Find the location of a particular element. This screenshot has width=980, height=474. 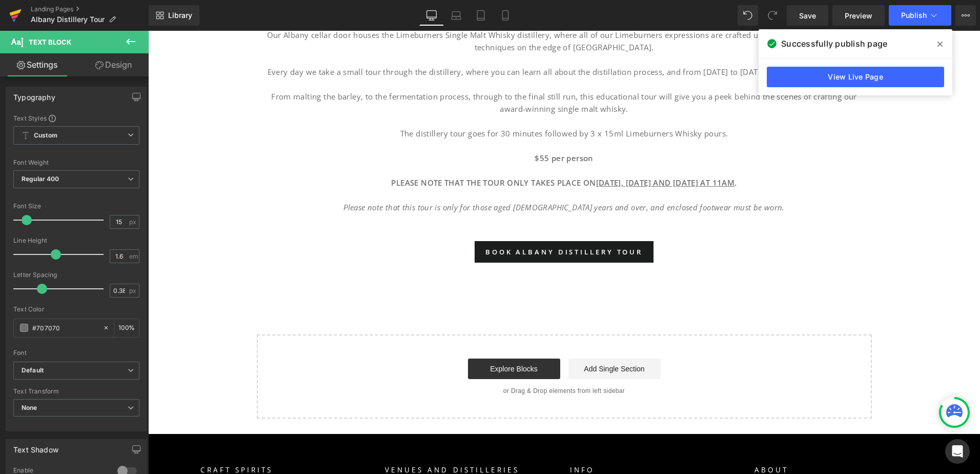

a: Landing Pages is located at coordinates (89, 9).